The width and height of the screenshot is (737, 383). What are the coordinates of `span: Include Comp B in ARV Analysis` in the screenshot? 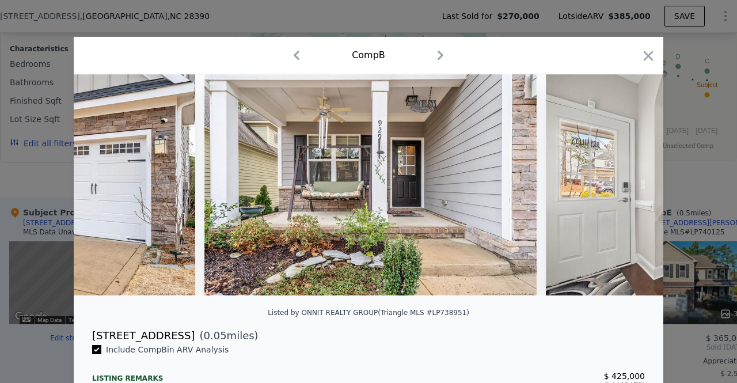 It's located at (167, 349).